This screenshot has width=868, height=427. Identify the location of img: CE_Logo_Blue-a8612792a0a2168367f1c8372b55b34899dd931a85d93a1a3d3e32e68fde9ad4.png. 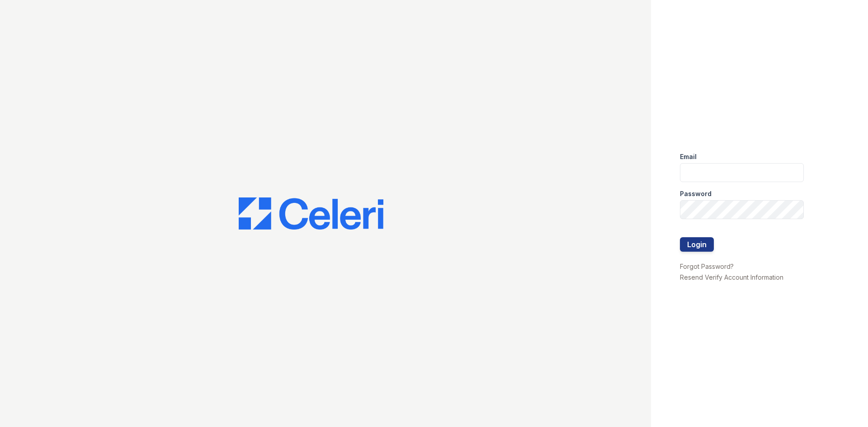
(311, 214).